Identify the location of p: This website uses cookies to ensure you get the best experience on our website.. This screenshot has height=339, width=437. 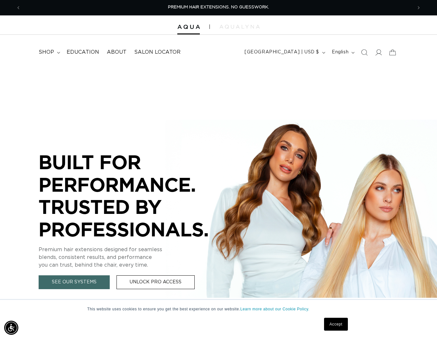
(219, 309).